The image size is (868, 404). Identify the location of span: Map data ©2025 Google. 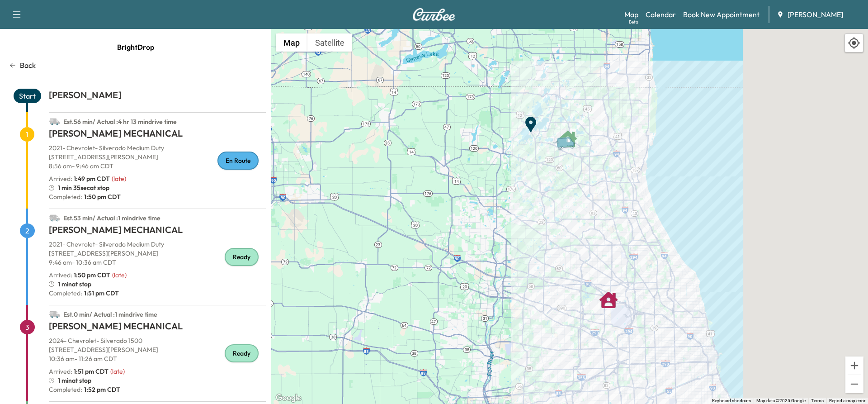
(781, 400).